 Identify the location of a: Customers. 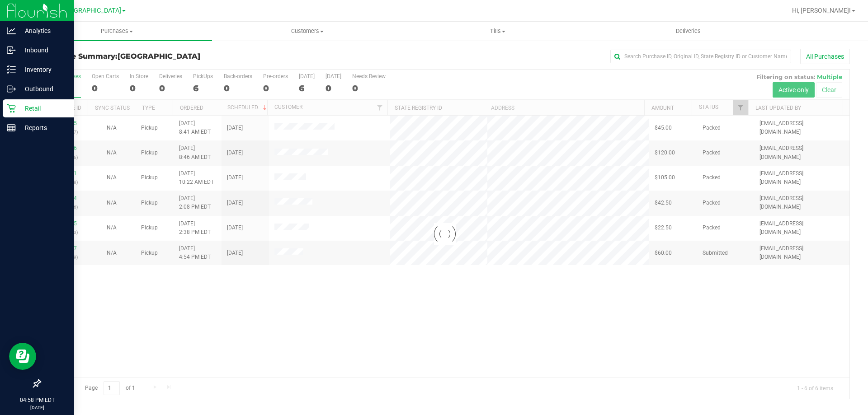
(307, 31).